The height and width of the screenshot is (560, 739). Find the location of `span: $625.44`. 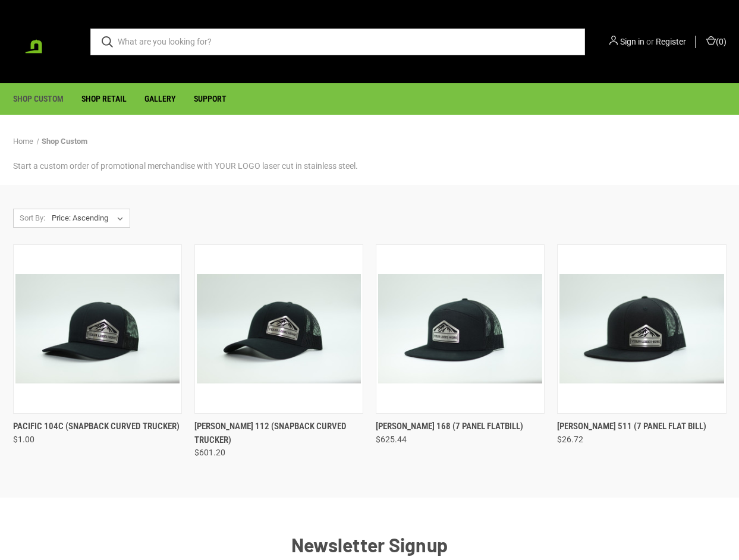

span: $625.44 is located at coordinates (392, 439).